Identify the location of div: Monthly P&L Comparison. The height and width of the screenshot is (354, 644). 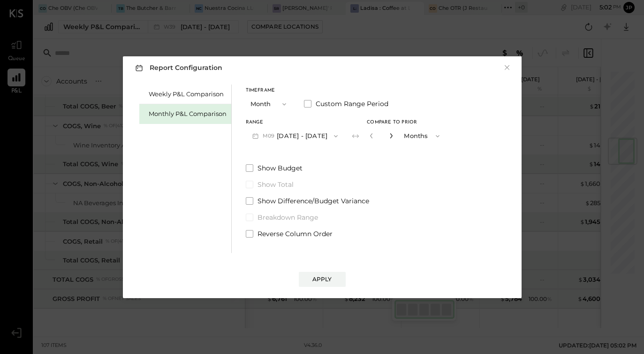
(187, 113).